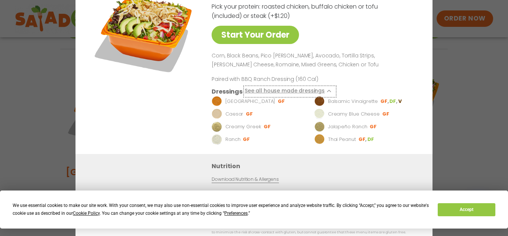  Describe the element at coordinates (342, 139) in the screenshot. I see `p: Thai Peanut` at that location.